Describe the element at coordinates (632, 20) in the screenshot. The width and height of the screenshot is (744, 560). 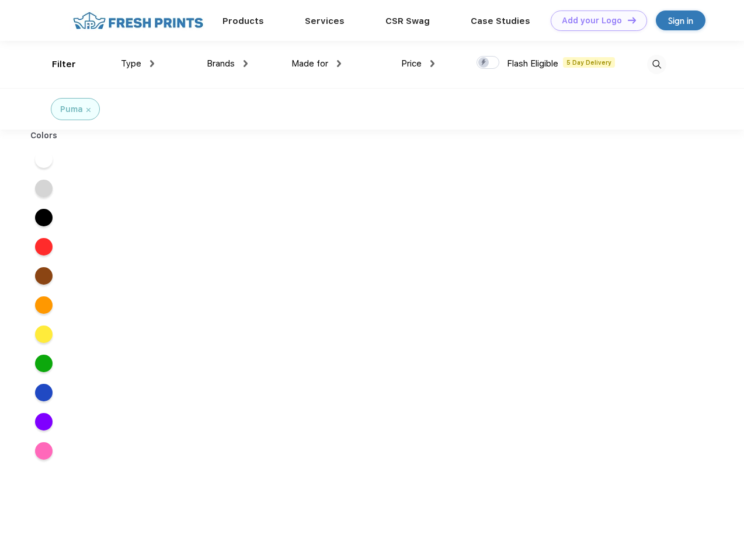
I see `img: DT` at that location.